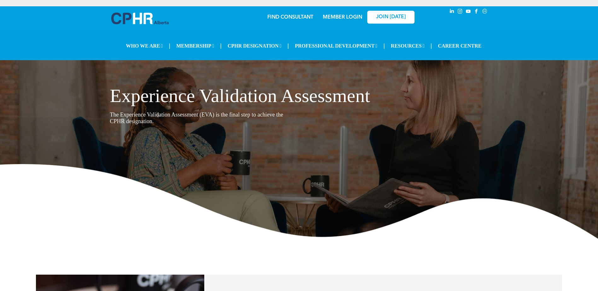 This screenshot has height=291, width=598. I want to click on span: WHO WE ARE, so click(147, 46).